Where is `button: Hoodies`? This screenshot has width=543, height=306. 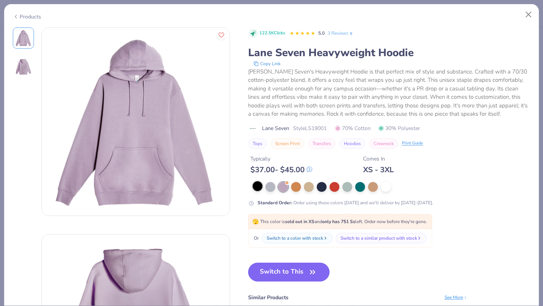
button: Hoodies is located at coordinates (352, 144).